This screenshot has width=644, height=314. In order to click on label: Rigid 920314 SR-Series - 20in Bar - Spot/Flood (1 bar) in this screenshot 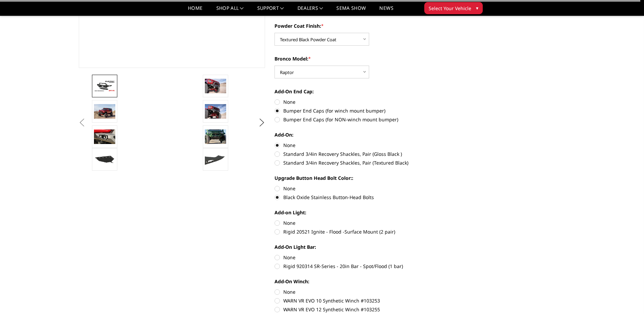, I will do `click(368, 266)`.